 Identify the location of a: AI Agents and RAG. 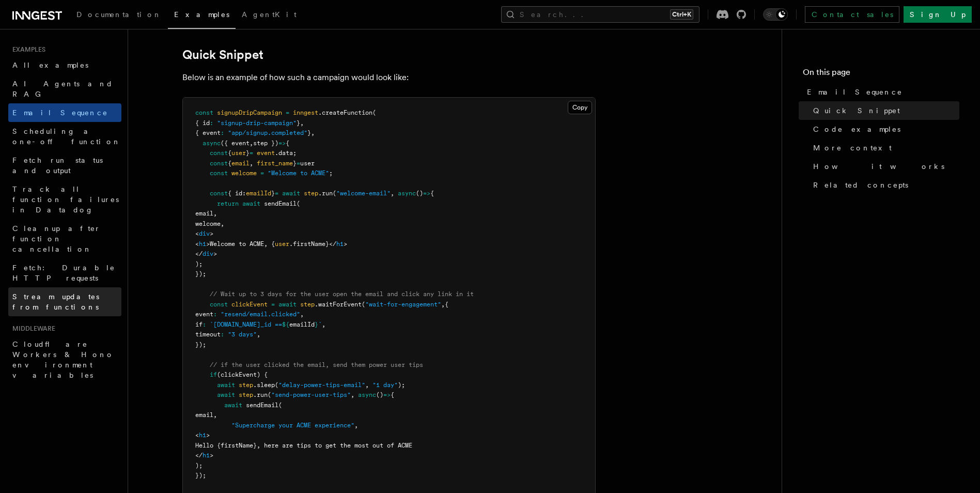
(65, 89).